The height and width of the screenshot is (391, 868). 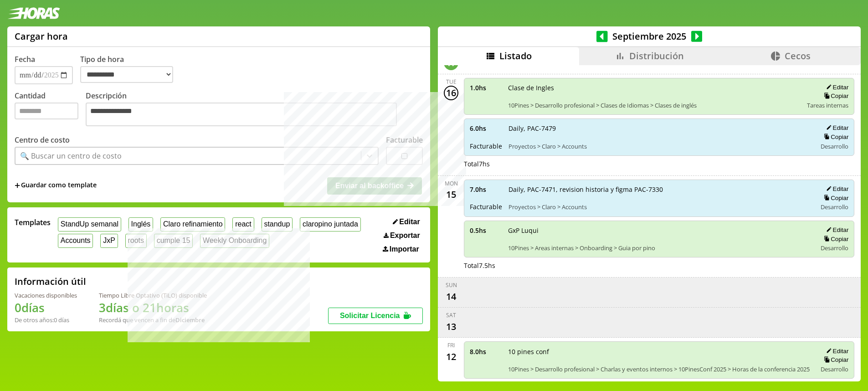 I want to click on div: Mon, so click(x=451, y=183).